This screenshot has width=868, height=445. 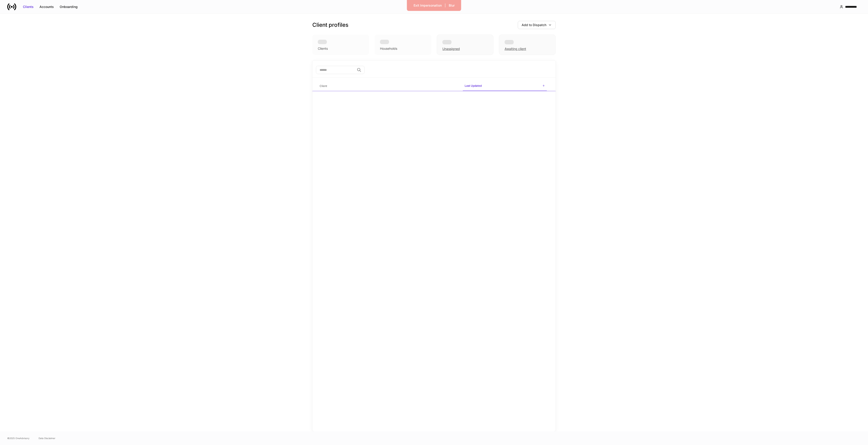 I want to click on button: Accounts, so click(x=47, y=7).